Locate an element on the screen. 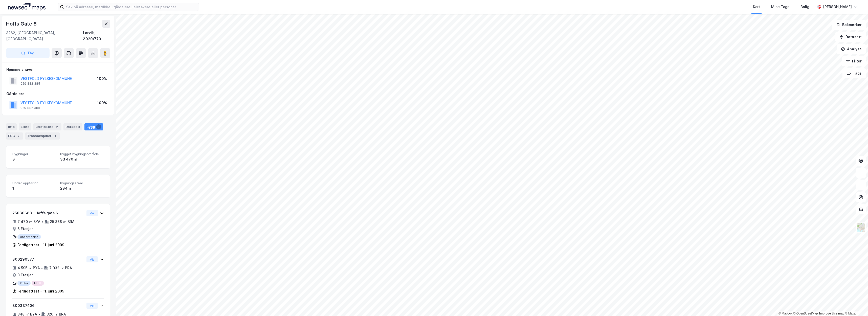  div: Info is located at coordinates (11, 127).